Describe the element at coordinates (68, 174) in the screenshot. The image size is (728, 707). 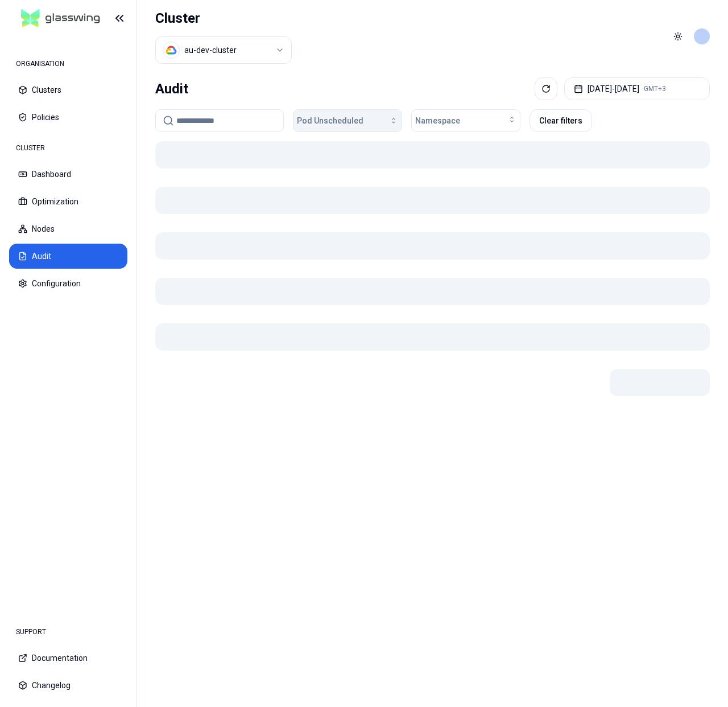
I see `button: Dashboard` at that location.